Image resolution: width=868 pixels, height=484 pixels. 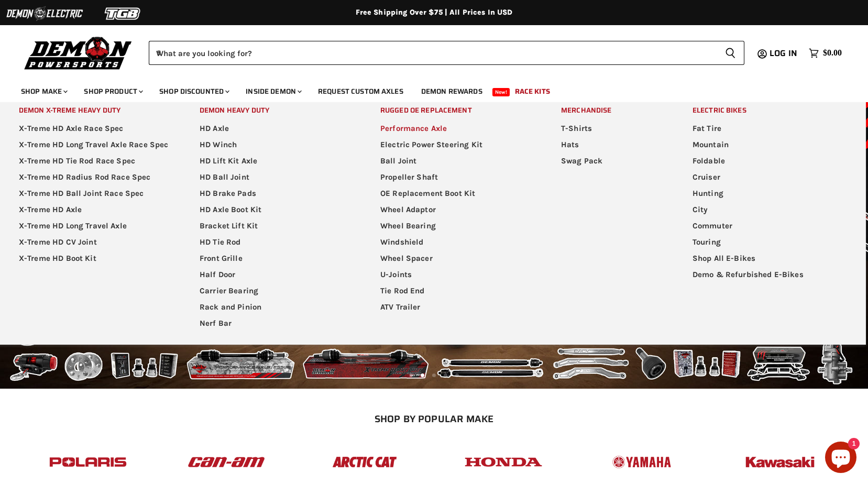 I want to click on a: ATV Trailer, so click(x=456, y=307).